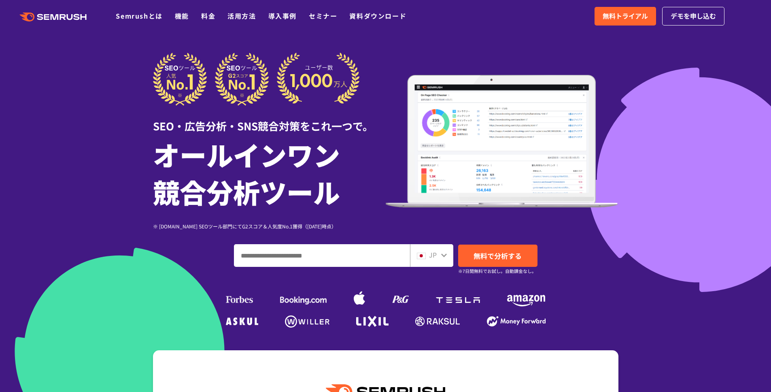 The image size is (771, 392). Describe the element at coordinates (625, 16) in the screenshot. I see `span: 無料トライアル` at that location.